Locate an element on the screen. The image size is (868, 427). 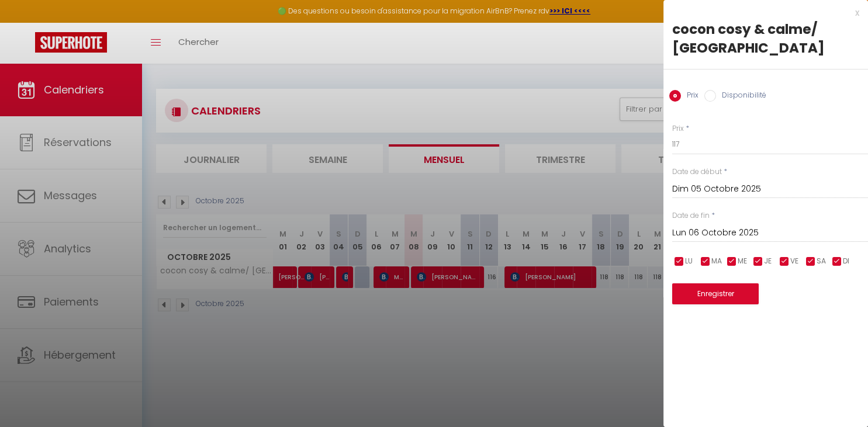
label: Date de fin is located at coordinates (691, 215).